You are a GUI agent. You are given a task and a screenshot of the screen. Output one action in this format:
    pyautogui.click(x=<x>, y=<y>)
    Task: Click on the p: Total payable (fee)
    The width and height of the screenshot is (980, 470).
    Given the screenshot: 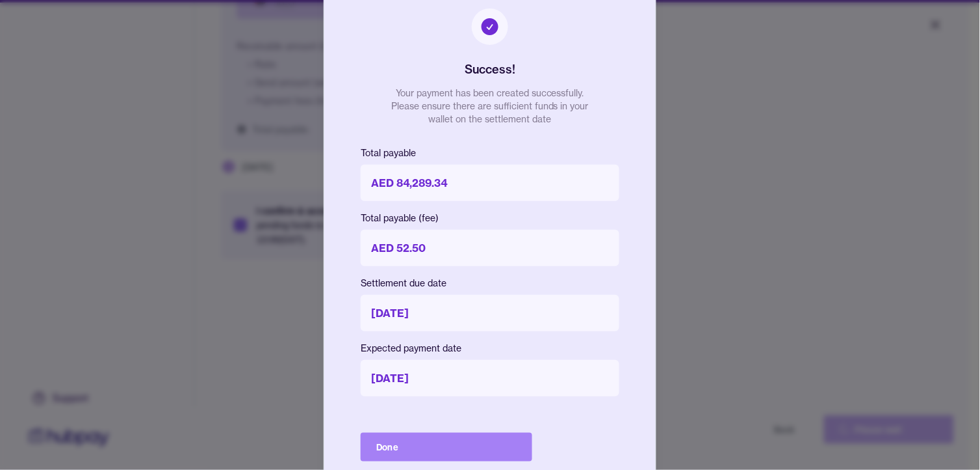 What is the action you would take?
    pyautogui.click(x=490, y=218)
    